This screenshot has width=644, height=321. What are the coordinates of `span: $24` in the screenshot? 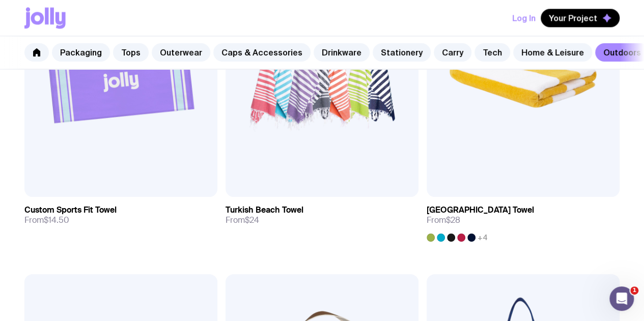 It's located at (252, 219).